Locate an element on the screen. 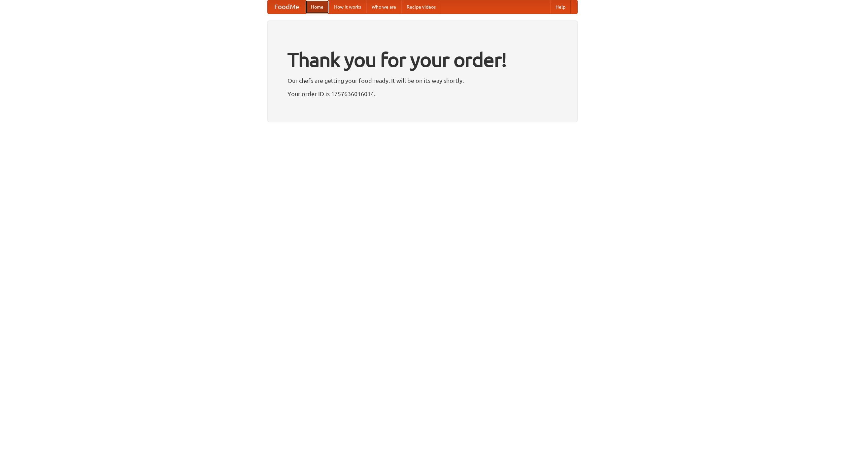 Image resolution: width=845 pixels, height=467 pixels. a: Who we are is located at coordinates (384, 7).